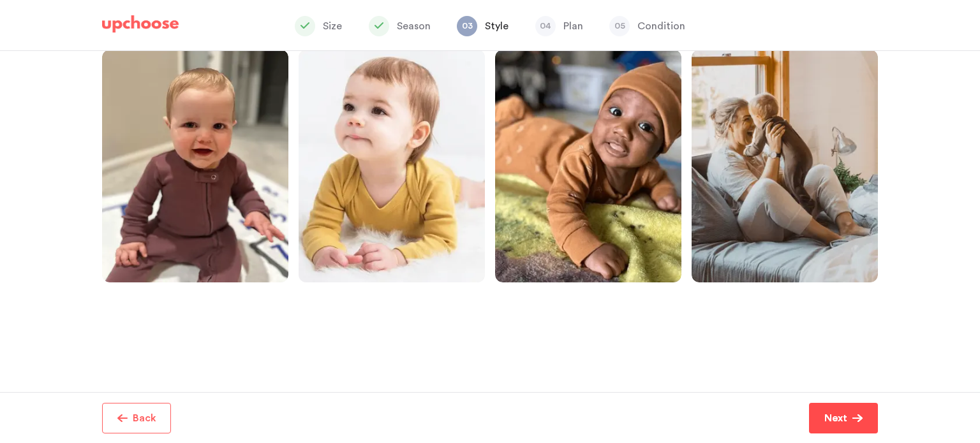  I want to click on p: Next, so click(836, 419).